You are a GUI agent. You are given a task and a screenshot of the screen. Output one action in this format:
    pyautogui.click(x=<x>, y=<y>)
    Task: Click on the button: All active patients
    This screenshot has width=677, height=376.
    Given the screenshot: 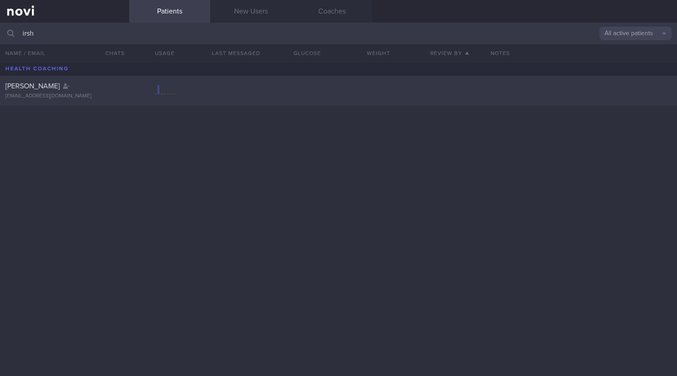 What is the action you would take?
    pyautogui.click(x=636, y=33)
    